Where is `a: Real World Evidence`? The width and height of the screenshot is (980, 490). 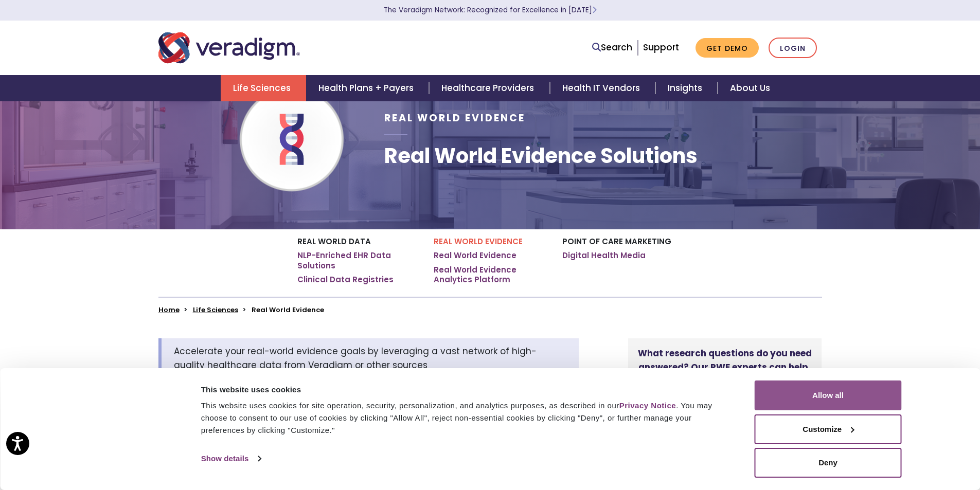
a: Real World Evidence is located at coordinates (475, 255).